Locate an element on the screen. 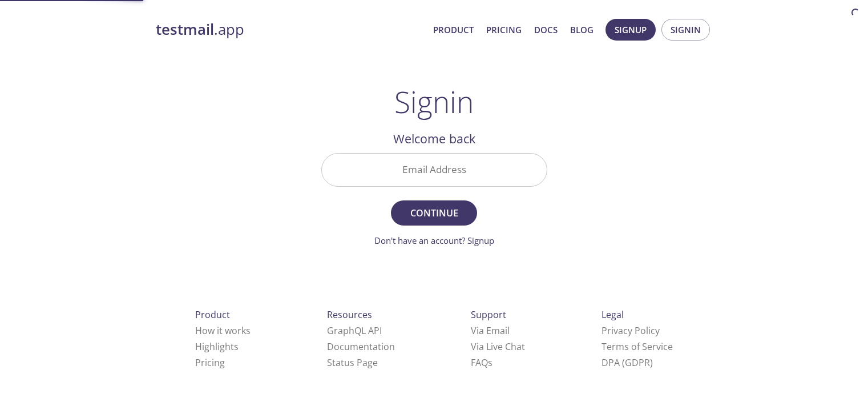  a: Status Page is located at coordinates (352, 363).